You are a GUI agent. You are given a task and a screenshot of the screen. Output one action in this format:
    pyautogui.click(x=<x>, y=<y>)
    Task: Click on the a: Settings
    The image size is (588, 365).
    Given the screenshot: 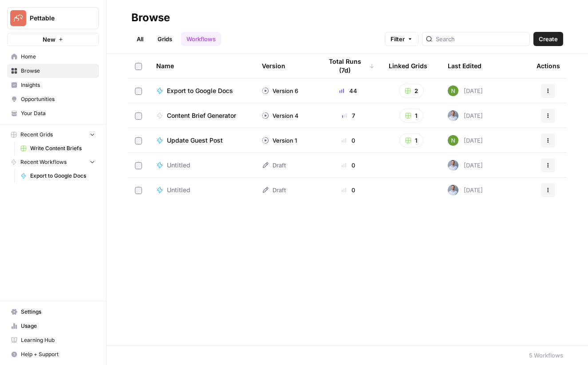 What is the action you would take?
    pyautogui.click(x=53, y=312)
    